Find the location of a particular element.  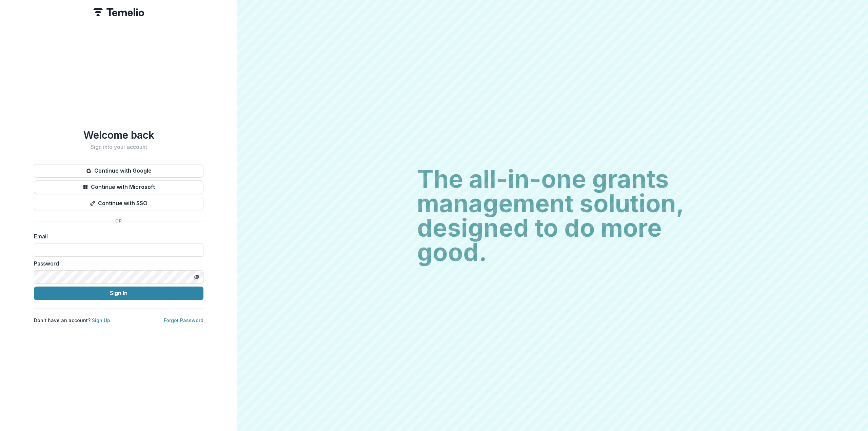

button: Continue with Microsoft is located at coordinates (119, 187).